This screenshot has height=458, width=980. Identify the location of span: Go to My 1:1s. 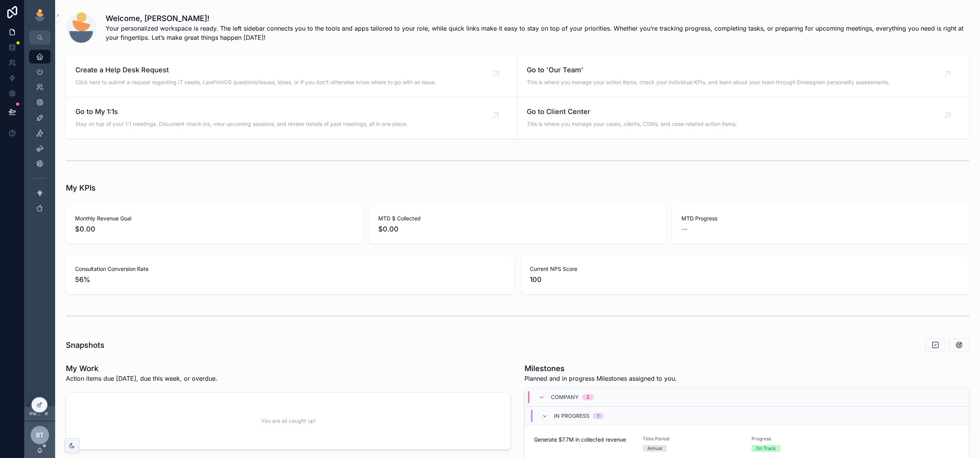
(242, 112).